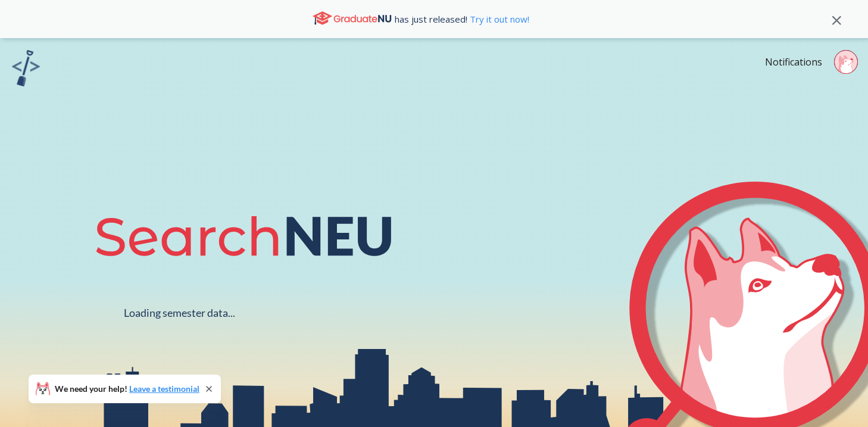  What do you see at coordinates (462, 19) in the screenshot?
I see `span: has just released!` at bounding box center [462, 19].